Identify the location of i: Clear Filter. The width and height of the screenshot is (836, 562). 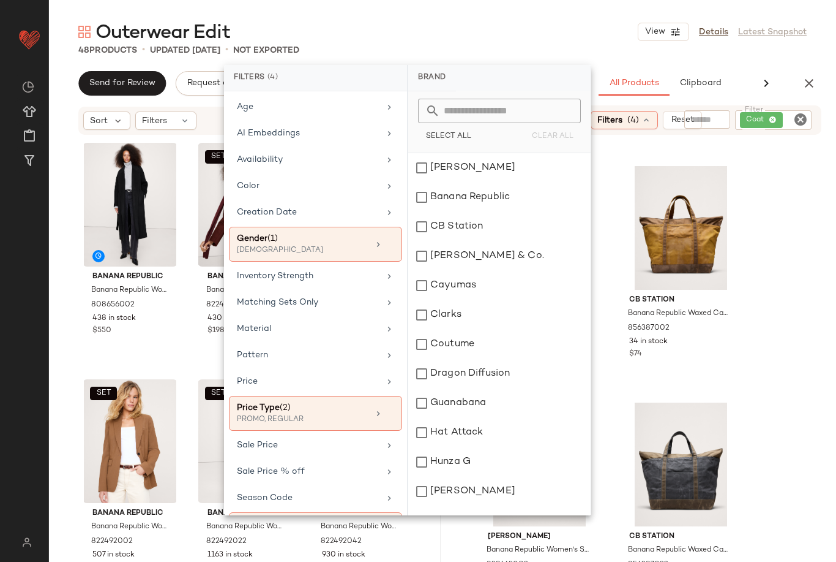
(801, 119).